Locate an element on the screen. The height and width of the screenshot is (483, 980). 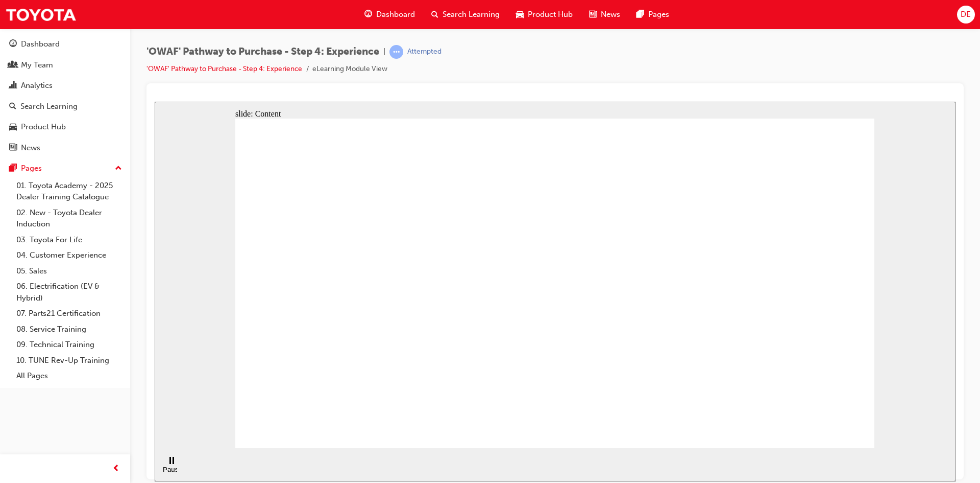
a: 10. TUNE Rev-Up Training is located at coordinates (69, 361).